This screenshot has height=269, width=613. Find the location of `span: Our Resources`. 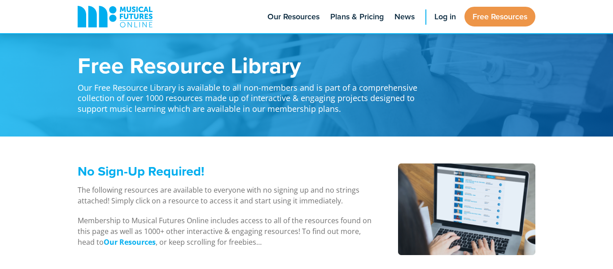

span: Our Resources is located at coordinates (294, 17).